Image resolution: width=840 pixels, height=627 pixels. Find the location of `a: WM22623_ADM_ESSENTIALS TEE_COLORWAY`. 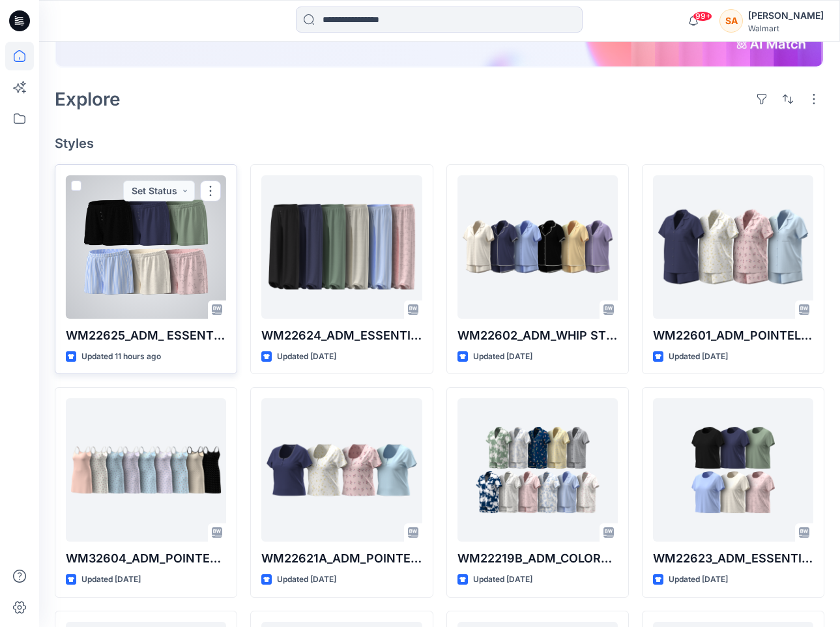

a: WM22623_ADM_ESSENTIALS TEE_COLORWAY is located at coordinates (734, 470).